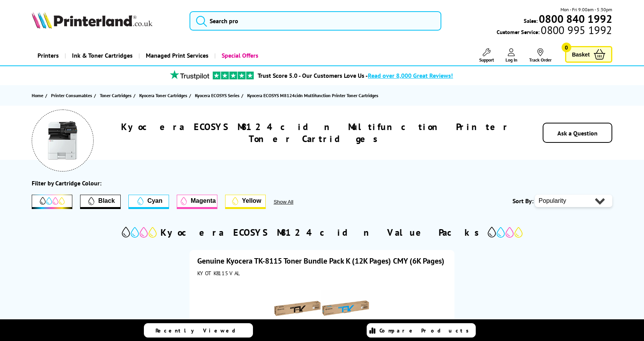  What do you see at coordinates (554, 31) in the screenshot?
I see `span: Customer Service:` at bounding box center [554, 31].